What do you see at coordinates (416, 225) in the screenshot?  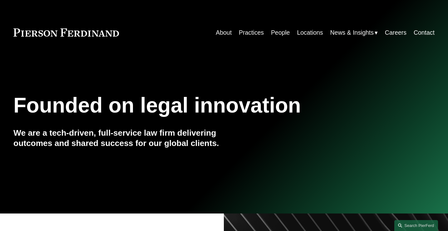 I see `a: Search this site` at bounding box center [416, 225].